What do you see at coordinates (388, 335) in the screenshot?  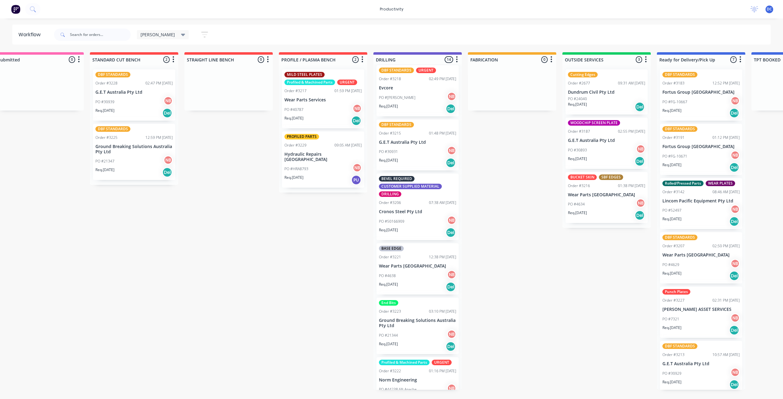 I see `p: PO #21344` at bounding box center [388, 335].